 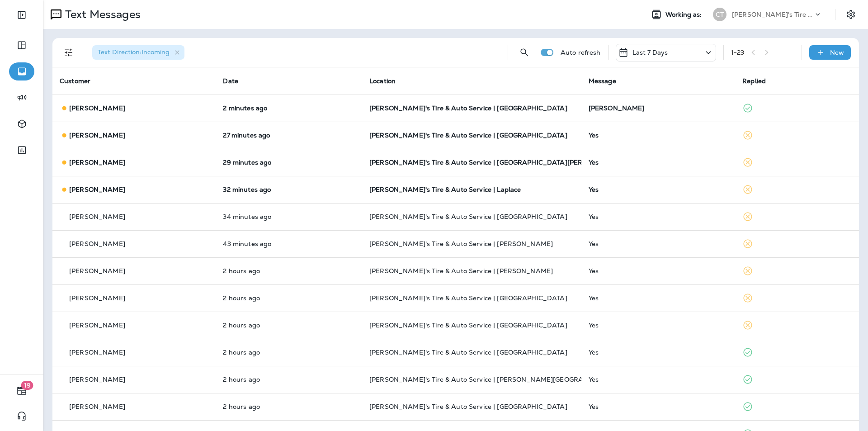 I want to click on span: Working as:, so click(x=685, y=14).